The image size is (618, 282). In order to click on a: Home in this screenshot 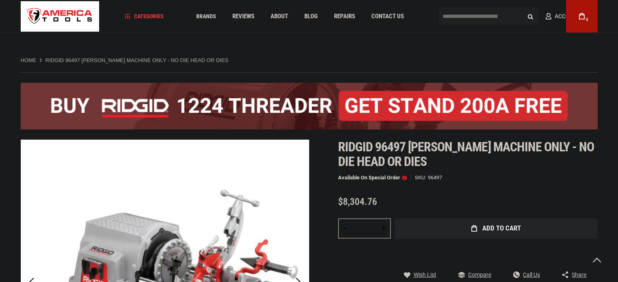, I will do `click(28, 61)`.